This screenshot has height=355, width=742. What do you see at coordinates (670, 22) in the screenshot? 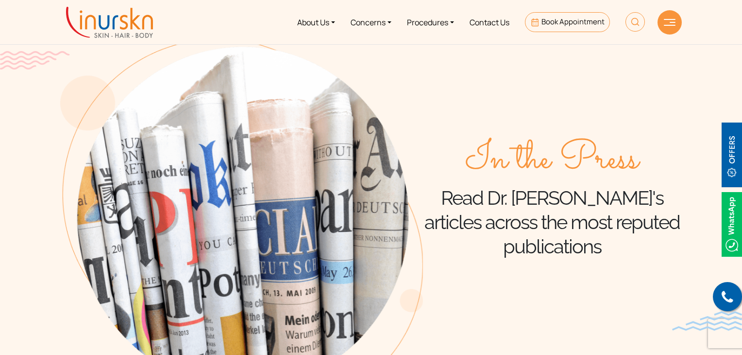
I see `img: hamLine.svg` at bounding box center [670, 22].